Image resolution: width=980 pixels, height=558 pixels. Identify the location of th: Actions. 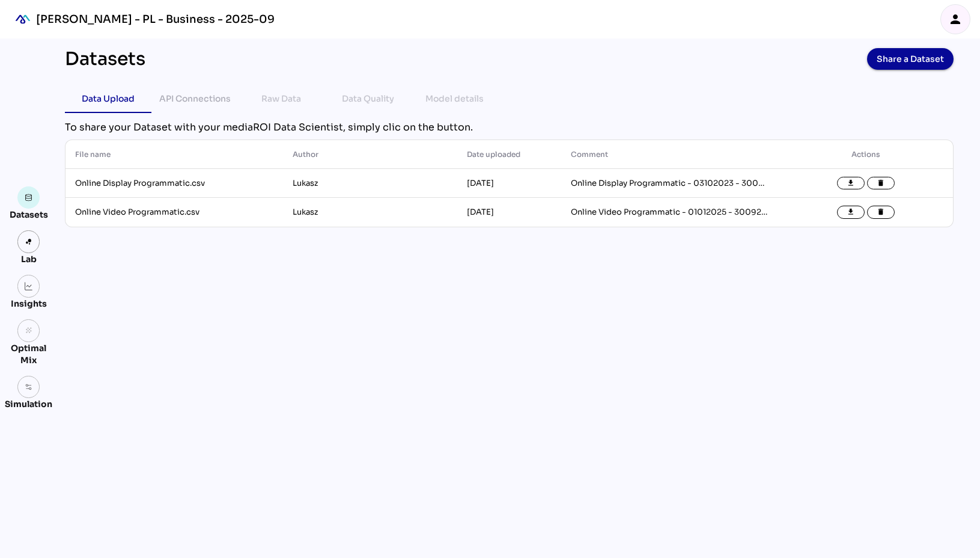
(866, 154).